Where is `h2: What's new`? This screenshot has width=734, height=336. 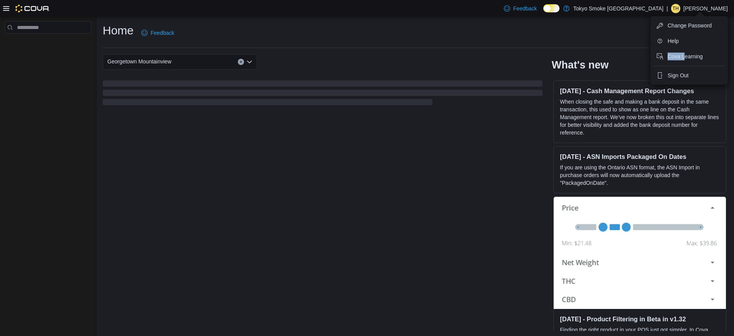 h2: What's new is located at coordinates (580, 65).